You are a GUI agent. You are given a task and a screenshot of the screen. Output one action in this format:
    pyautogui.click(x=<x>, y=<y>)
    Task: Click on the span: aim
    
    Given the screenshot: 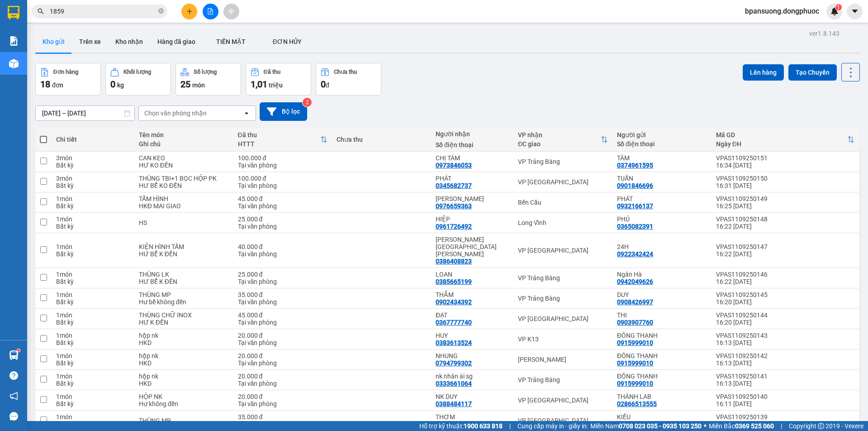 What is the action you would take?
    pyautogui.click(x=231, y=11)
    